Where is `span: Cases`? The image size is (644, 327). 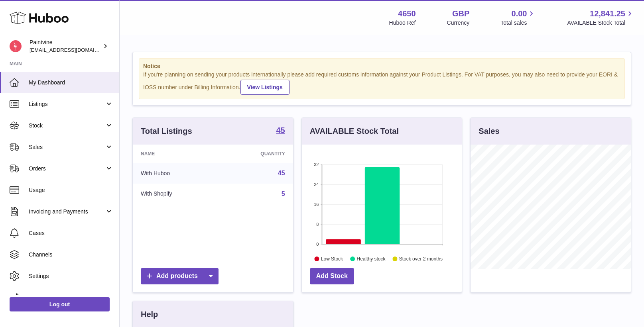 span: Cases is located at coordinates (71, 233).